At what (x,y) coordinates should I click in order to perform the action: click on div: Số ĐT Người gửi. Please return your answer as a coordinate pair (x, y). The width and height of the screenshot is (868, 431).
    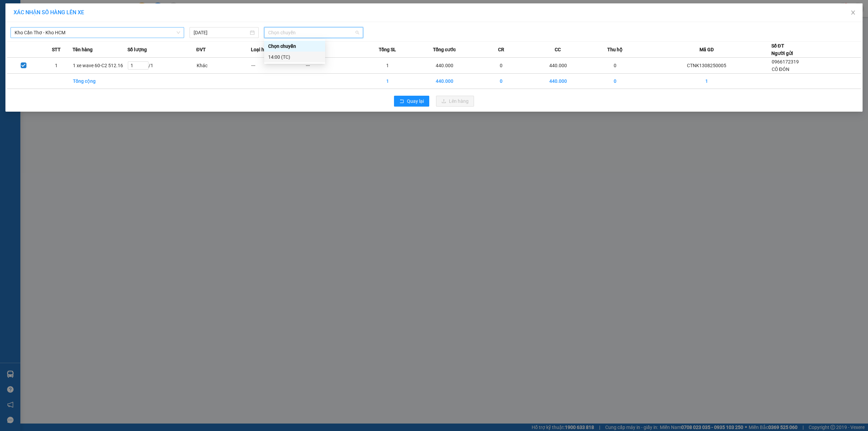
    Looking at the image, I should click on (783, 49).